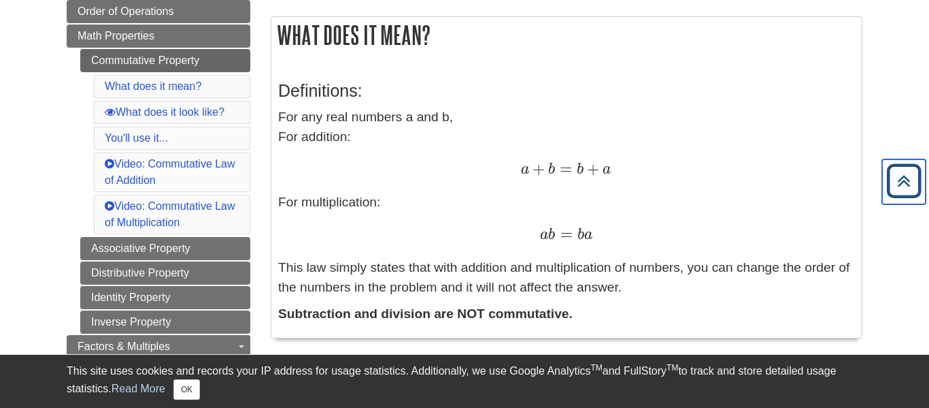  I want to click on span: Order of Operations, so click(125, 11).